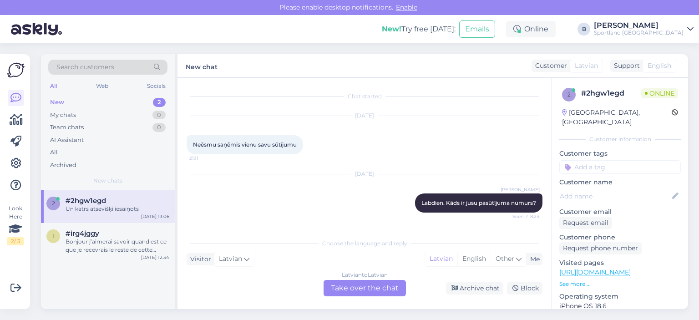 This screenshot has width=699, height=320. I want to click on div: Request phone number, so click(600, 248).